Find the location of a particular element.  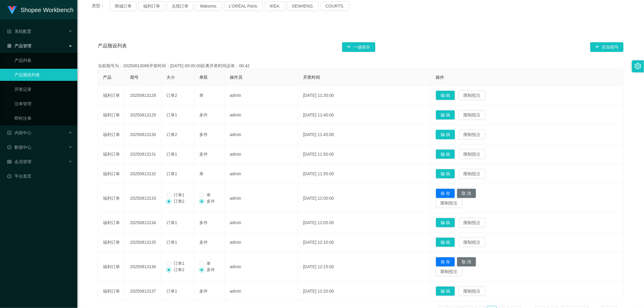

span: 内容中心 is located at coordinates (20, 133).